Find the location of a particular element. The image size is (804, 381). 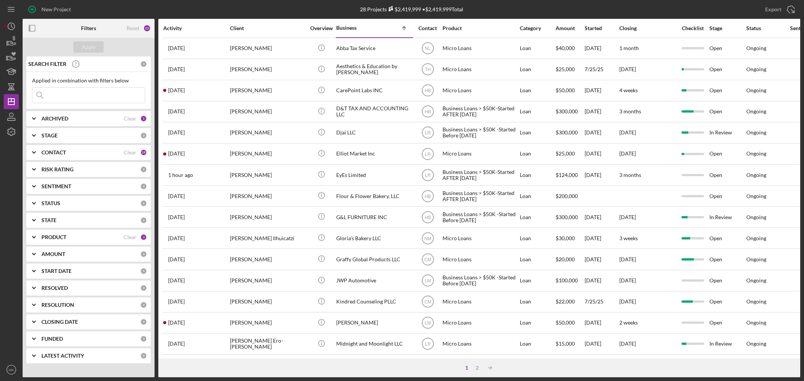

b: Filters is located at coordinates (89, 28).